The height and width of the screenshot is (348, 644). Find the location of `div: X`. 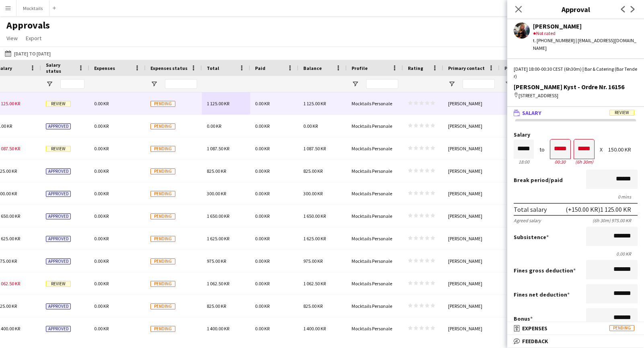

div: X is located at coordinates (601, 150).